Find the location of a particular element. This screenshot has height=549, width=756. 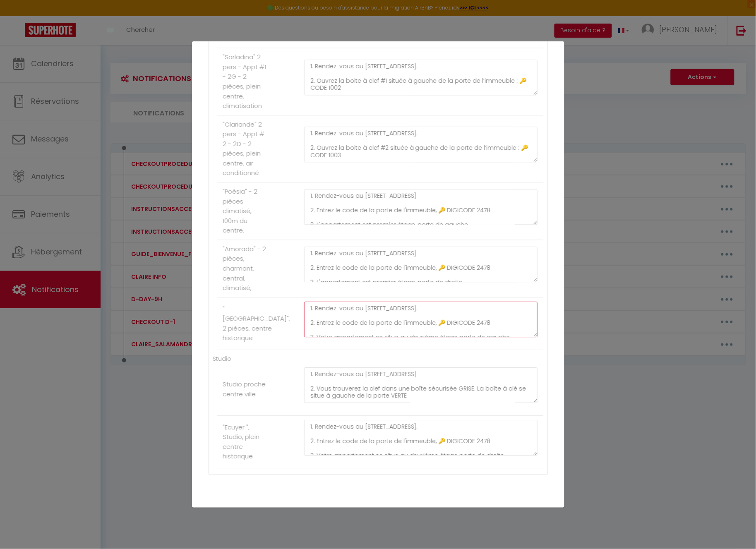

label: "Clariande" 2 pers - Appt # 2 - 2D - 2 pièces, plein centre, air conditionné is located at coordinates (244, 149).